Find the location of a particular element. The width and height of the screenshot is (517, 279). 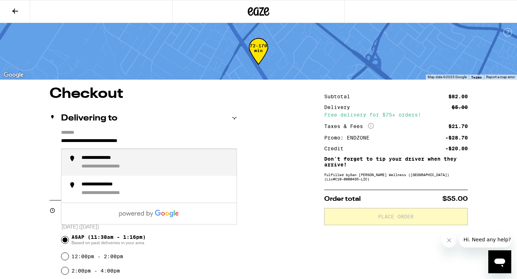

div: Taxes & Fees is located at coordinates (349, 126).